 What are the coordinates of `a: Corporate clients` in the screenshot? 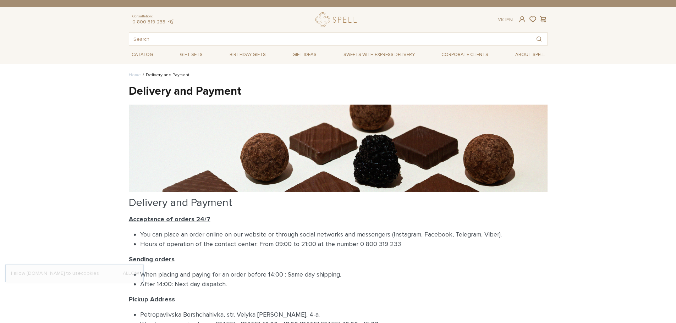 It's located at (465, 55).